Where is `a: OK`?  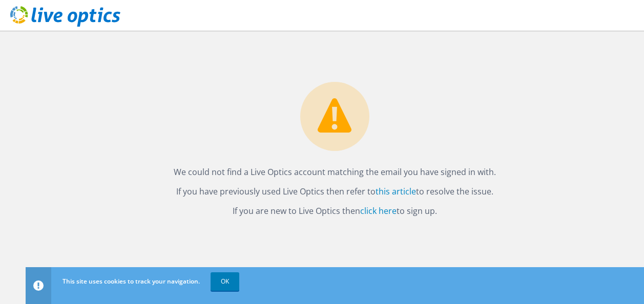 a: OK is located at coordinates (225, 282).